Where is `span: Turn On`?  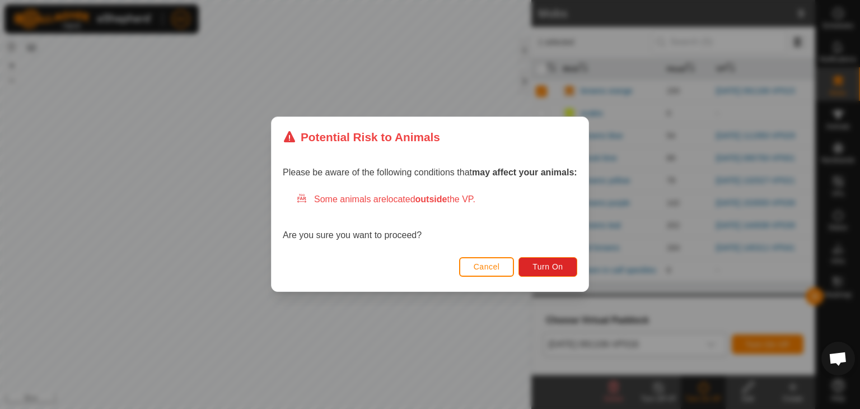
span: Turn On is located at coordinates (548, 267).